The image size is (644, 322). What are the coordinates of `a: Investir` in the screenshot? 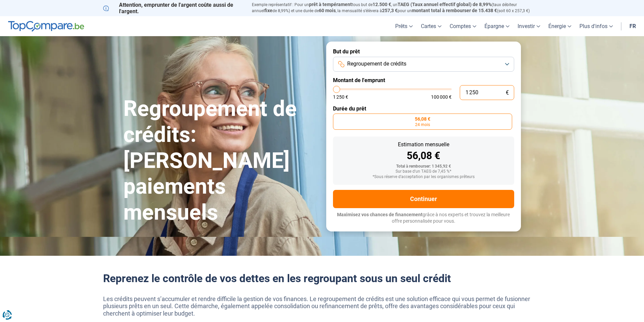 It's located at (529, 26).